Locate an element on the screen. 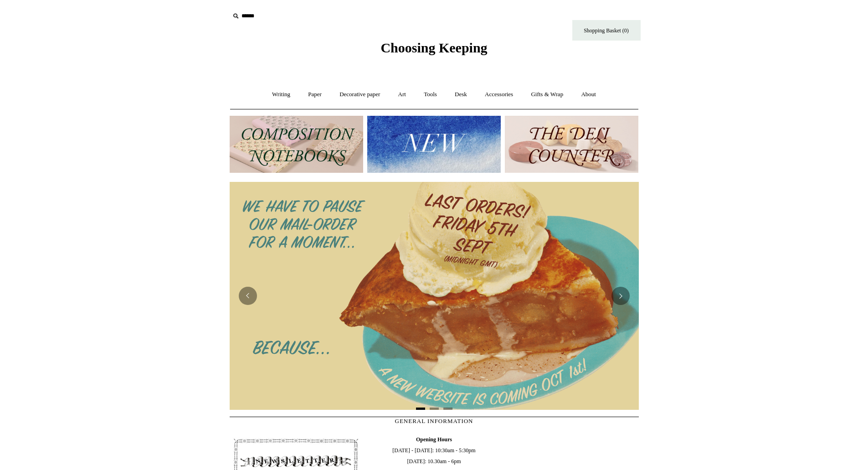  span: GENERAL INFORMATION is located at coordinates (434, 421).